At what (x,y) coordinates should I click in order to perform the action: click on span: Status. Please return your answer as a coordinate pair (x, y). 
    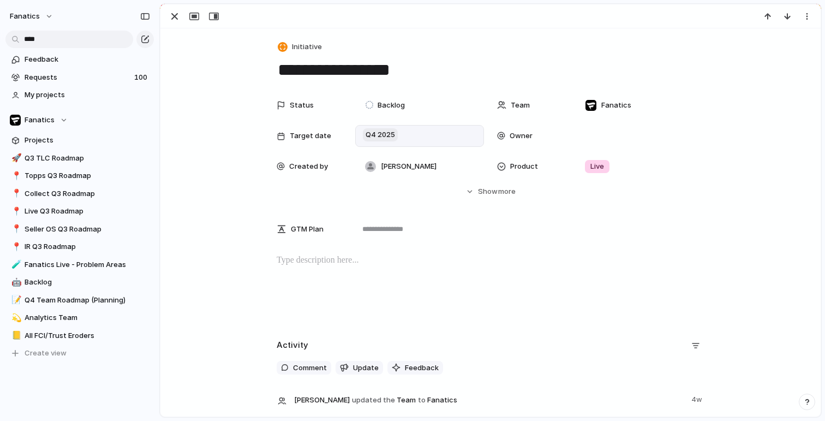
    Looking at the image, I should click on (302, 105).